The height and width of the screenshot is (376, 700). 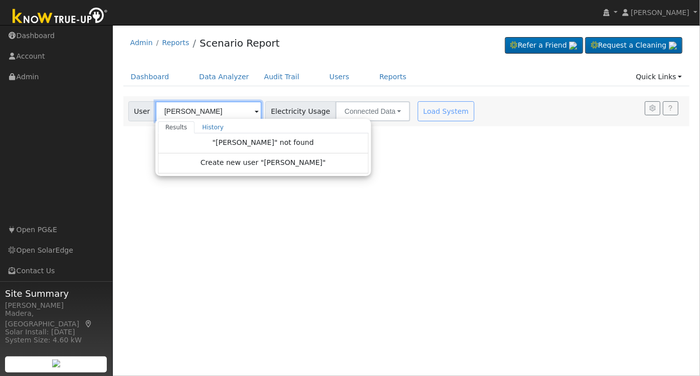 I want to click on a: Data Analyzer, so click(x=224, y=77).